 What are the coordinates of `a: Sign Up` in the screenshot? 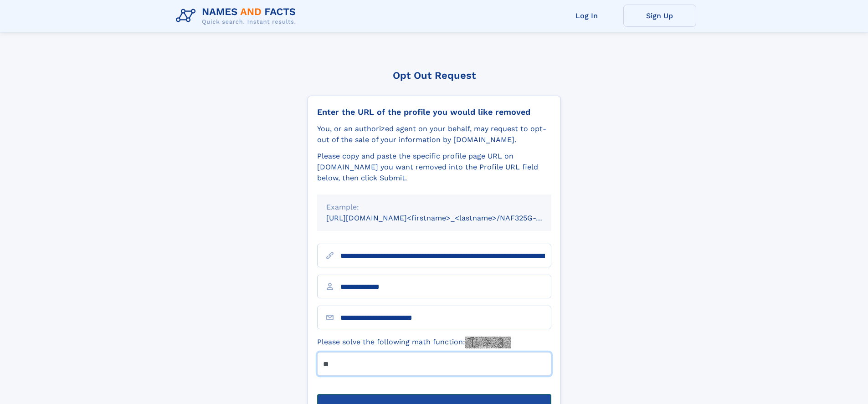 It's located at (660, 16).